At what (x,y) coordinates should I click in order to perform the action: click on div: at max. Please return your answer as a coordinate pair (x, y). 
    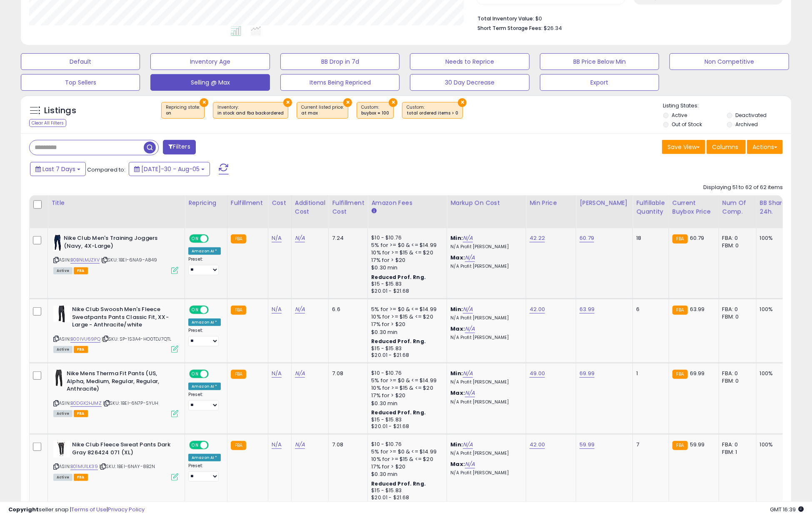
    Looking at the image, I should click on (322, 113).